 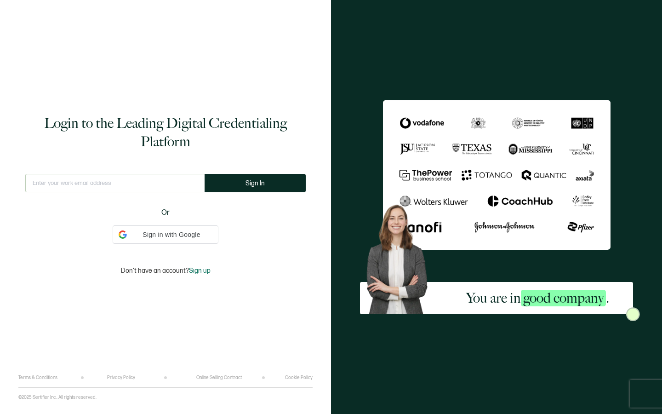 I want to click on img: Sertifier Login, so click(x=633, y=314).